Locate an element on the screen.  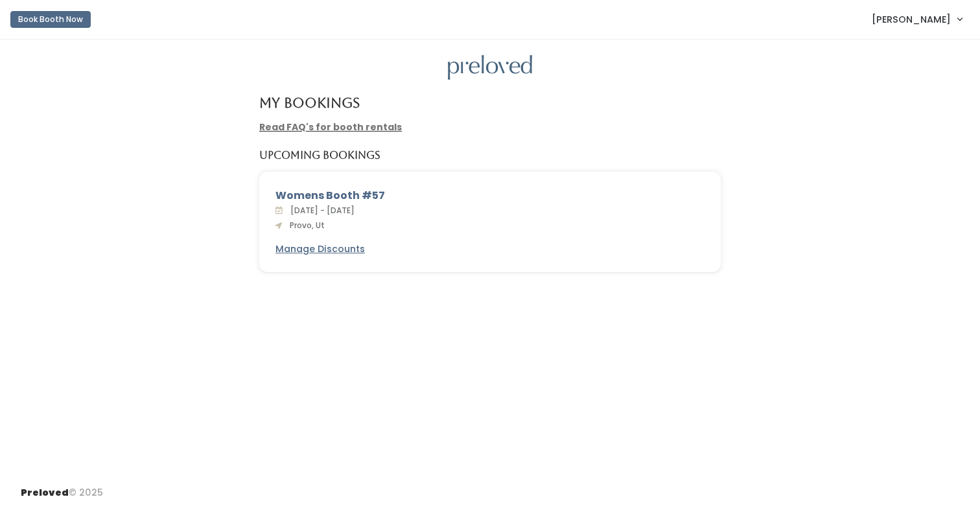
button: Book Booth Now is located at coordinates (51, 19).